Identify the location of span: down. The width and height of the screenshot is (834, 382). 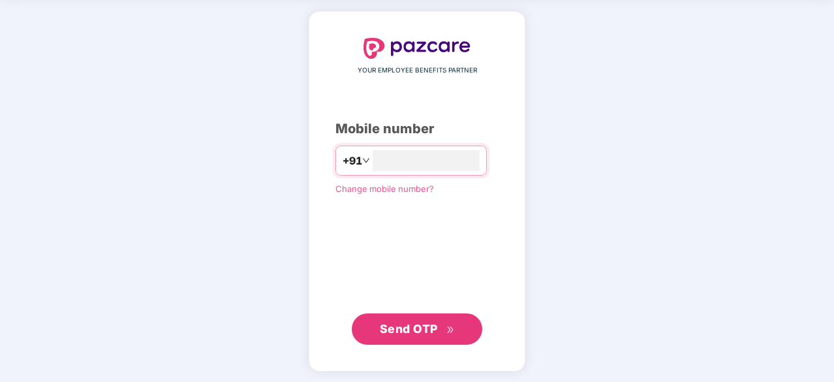
(366, 161).